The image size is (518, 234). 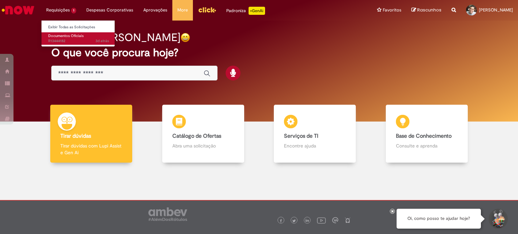 I want to click on div: Oi, como posso te ajudar hoje?, so click(x=439, y=219).